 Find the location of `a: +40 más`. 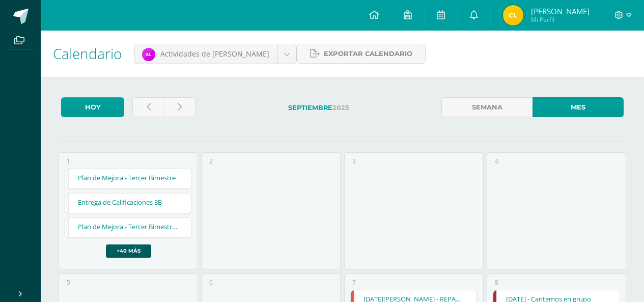

a: +40 más is located at coordinates (128, 251).